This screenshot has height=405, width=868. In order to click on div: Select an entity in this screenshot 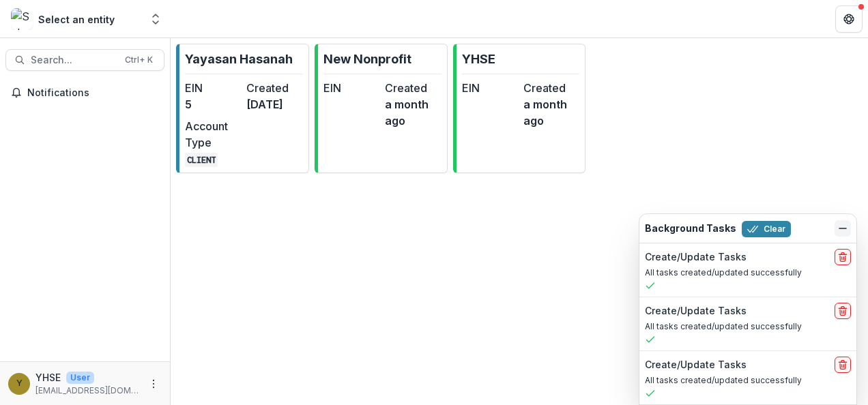, I will do `click(77, 19)`.